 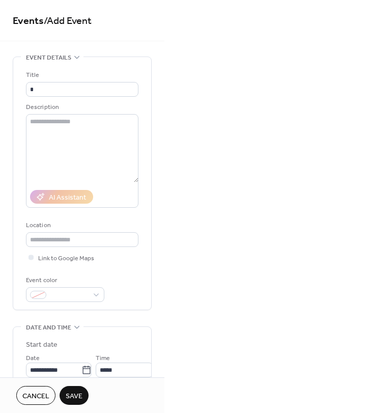 What do you see at coordinates (48, 328) in the screenshot?
I see `span: Date and time` at bounding box center [48, 328].